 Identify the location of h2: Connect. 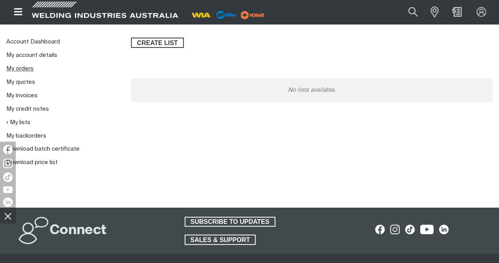
(78, 230).